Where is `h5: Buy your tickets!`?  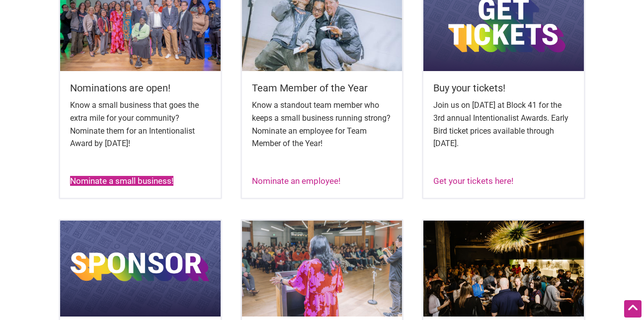 h5: Buy your tickets! is located at coordinates (503, 88).